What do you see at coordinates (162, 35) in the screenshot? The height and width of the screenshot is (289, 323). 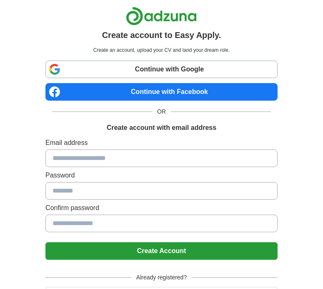 I see `h1: Create account to Easy Apply.` at bounding box center [162, 35].